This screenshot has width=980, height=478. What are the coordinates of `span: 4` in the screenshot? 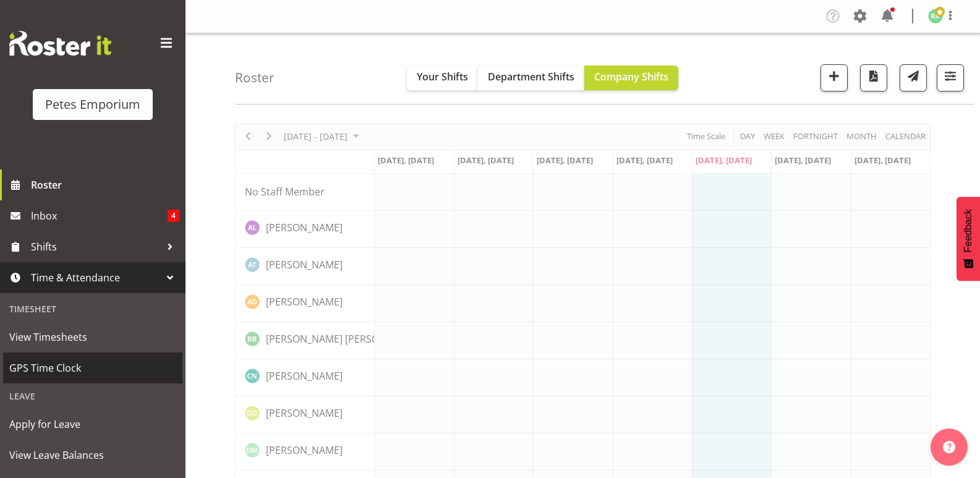 It's located at (173, 216).